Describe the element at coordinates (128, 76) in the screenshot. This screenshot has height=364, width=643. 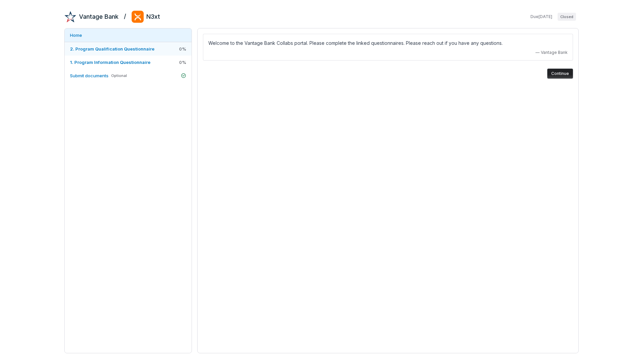
I see `a: Submit documentsOptional` at that location.